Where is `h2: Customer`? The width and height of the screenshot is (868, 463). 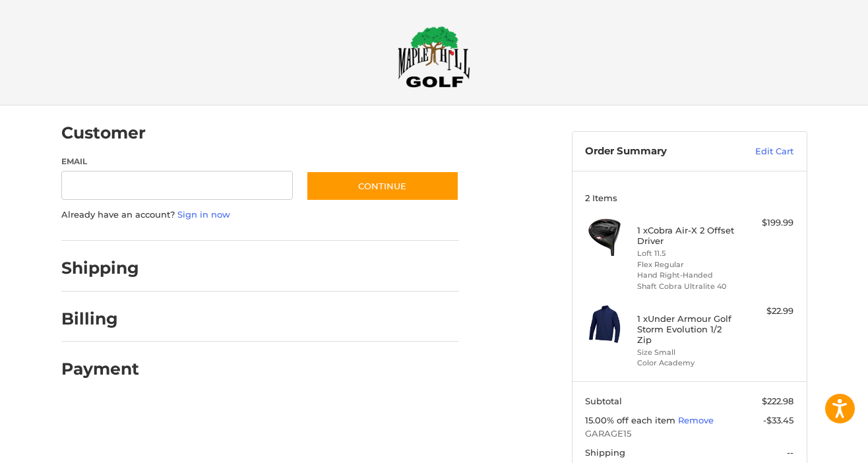
h2: Customer is located at coordinates (103, 133).